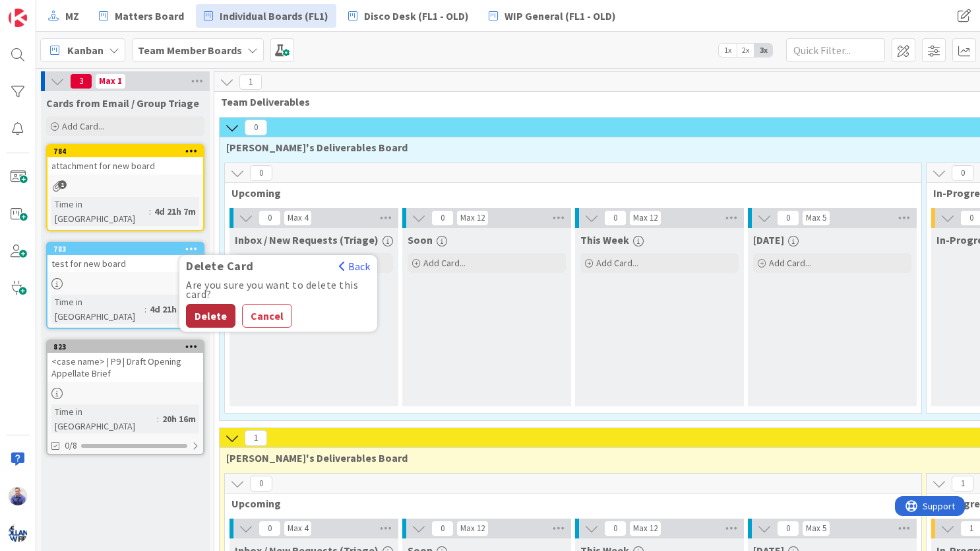 This screenshot has height=551, width=980. What do you see at coordinates (71, 445) in the screenshot?
I see `span: 0/8` at bounding box center [71, 445].